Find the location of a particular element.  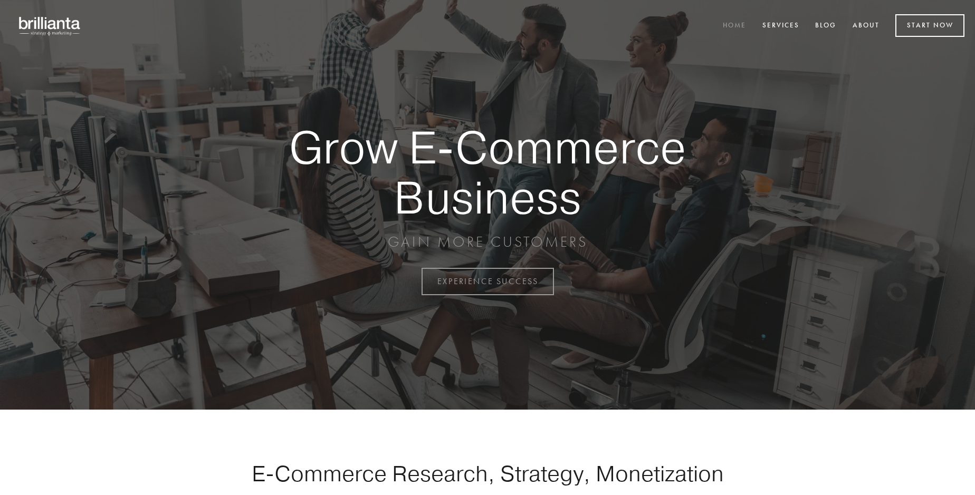

a: Home is located at coordinates (734, 26).